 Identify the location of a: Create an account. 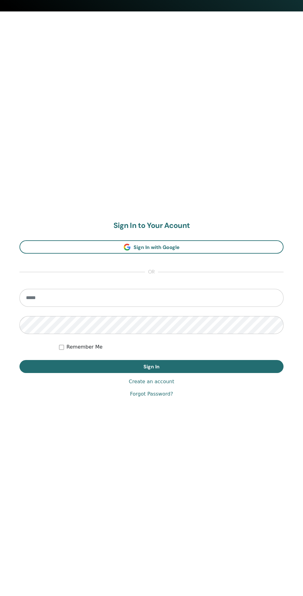
(151, 381).